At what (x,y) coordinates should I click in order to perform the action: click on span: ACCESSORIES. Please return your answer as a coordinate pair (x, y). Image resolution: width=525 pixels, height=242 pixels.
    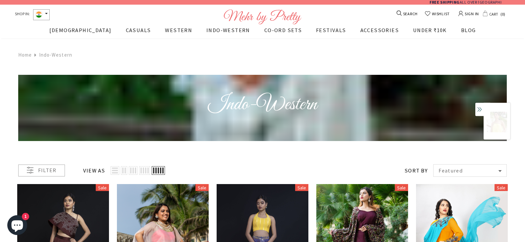
    Looking at the image, I should click on (380, 30).